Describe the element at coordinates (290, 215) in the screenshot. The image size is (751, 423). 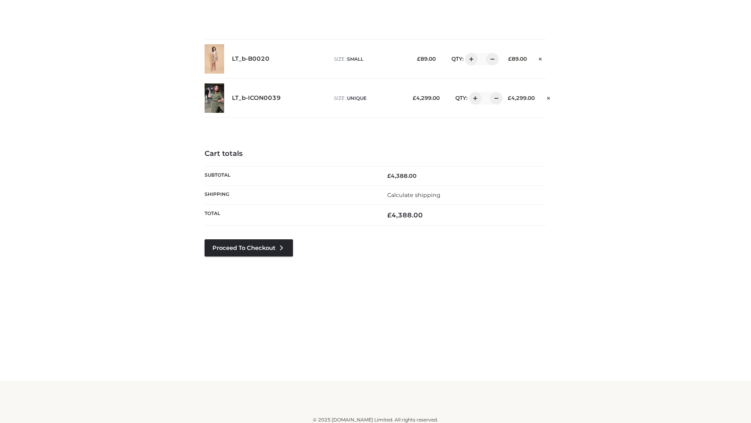
I see `th: Total` at that location.